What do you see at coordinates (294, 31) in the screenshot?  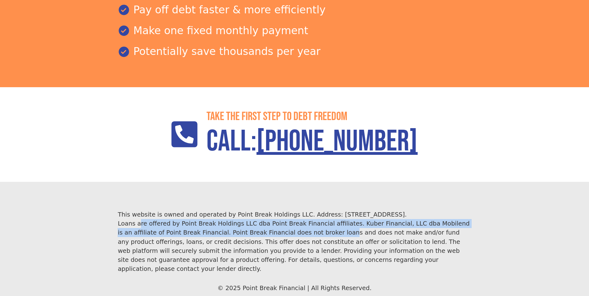 I see `div: Make one fixed monthly payment` at bounding box center [294, 31].